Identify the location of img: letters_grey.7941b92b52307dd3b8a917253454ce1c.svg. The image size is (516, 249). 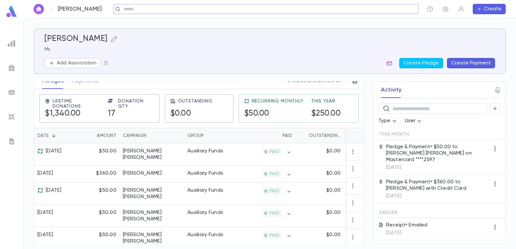
(12, 142).